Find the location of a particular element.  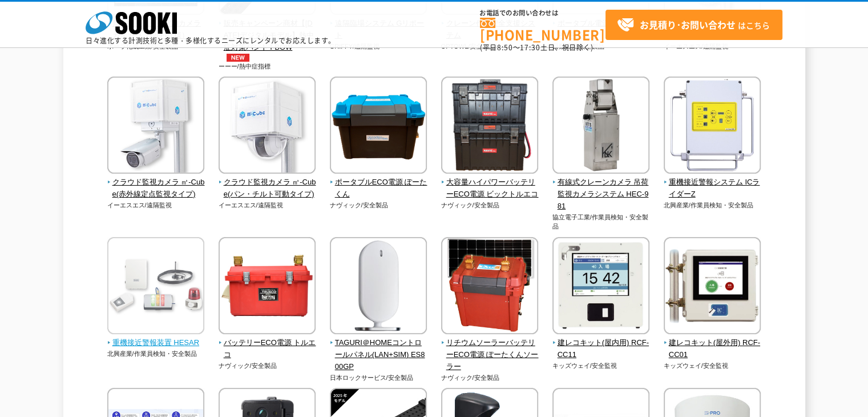

a: お見積り･お問い合わせはこちら is located at coordinates (694, 25).